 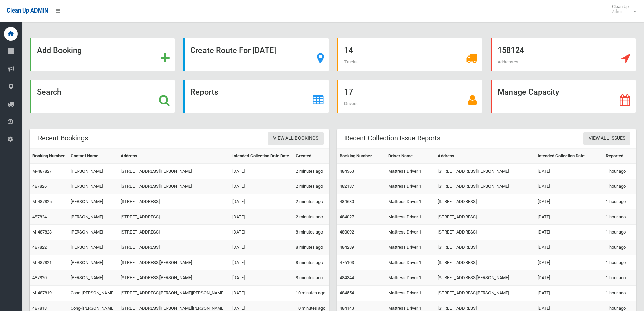 What do you see at coordinates (347, 171) in the screenshot?
I see `a: 484363` at bounding box center [347, 171].